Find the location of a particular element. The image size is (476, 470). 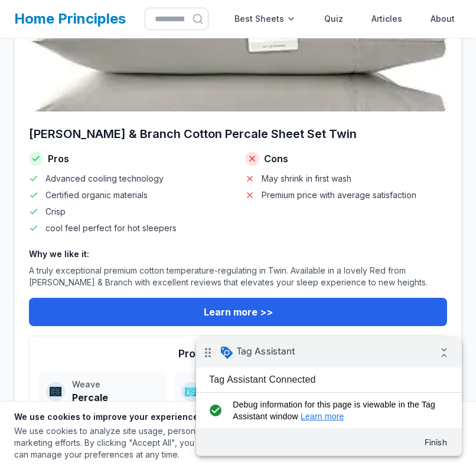

span: Advanced cooling technology is located at coordinates (104, 179).